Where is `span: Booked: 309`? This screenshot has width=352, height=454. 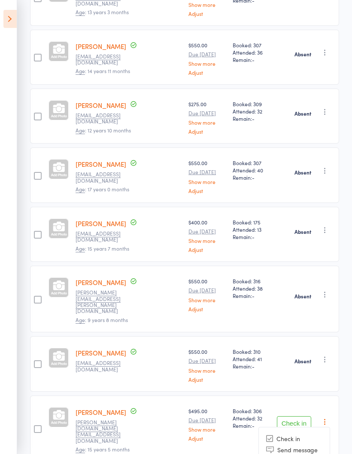 span: Booked: 309 is located at coordinates (251, 104).